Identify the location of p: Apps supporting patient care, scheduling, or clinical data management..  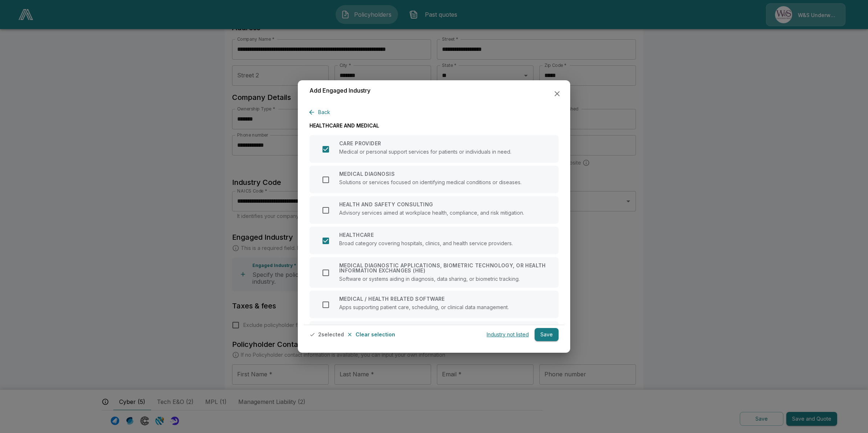
(424, 307).